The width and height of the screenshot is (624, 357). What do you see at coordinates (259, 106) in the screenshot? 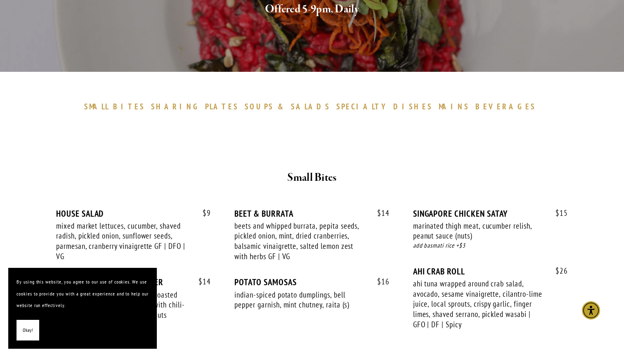
I see `span: SOUPS` at bounding box center [259, 106].